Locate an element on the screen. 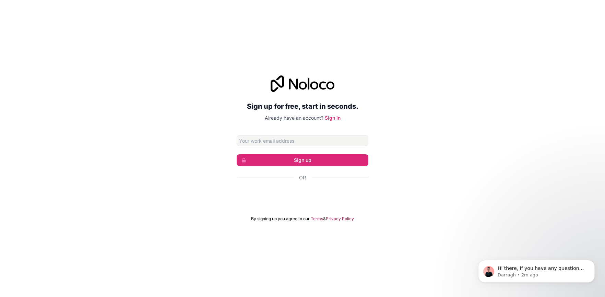  p: Message from Darragh, sent 2m ago is located at coordinates (74, 29).